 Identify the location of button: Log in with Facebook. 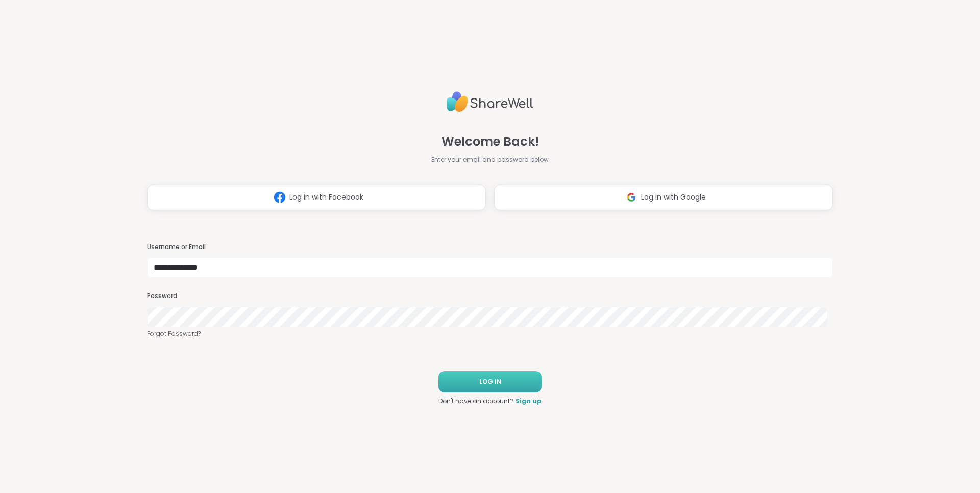
(316, 197).